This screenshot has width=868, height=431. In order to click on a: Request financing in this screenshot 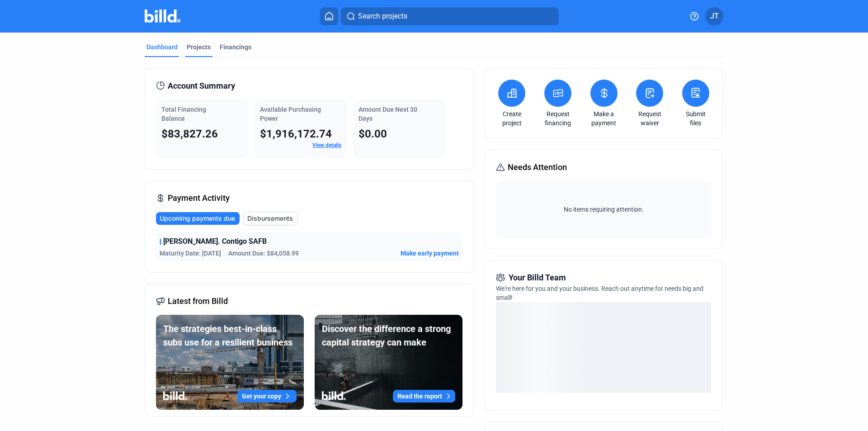, I will do `click(558, 118)`.